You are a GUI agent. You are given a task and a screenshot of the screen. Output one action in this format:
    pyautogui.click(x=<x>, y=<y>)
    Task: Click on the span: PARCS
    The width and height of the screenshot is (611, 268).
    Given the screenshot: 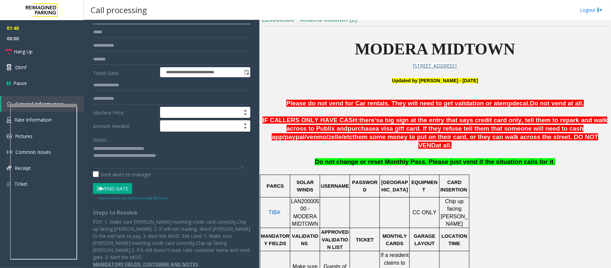 What is the action you would take?
    pyautogui.click(x=275, y=186)
    